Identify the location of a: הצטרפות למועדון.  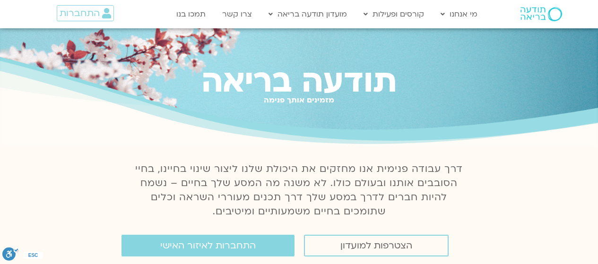
(376, 246).